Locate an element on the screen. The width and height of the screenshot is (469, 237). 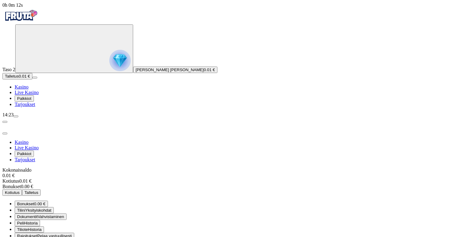
div: Kokonaissaldo is located at coordinates (235, 173).